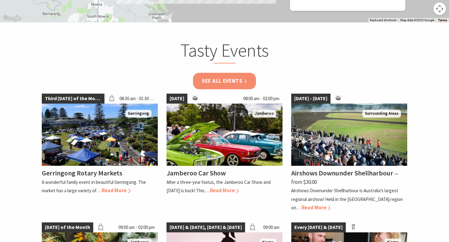 This screenshot has height=242, width=449. I want to click on button: Keyboard shortcuts, so click(383, 20).